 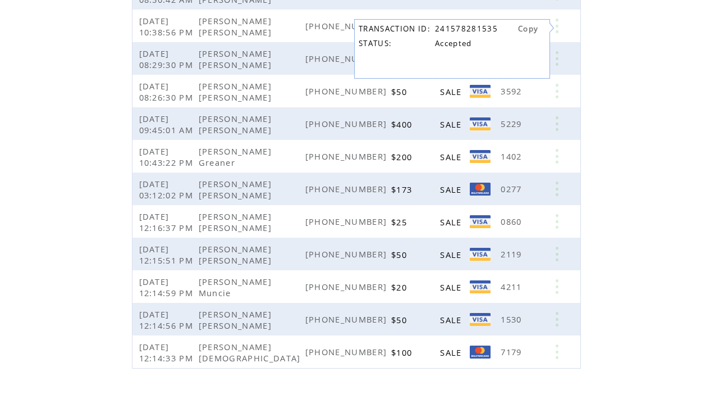 What do you see at coordinates (480, 189) in the screenshot?
I see `img: Mastercard` at bounding box center [480, 189].